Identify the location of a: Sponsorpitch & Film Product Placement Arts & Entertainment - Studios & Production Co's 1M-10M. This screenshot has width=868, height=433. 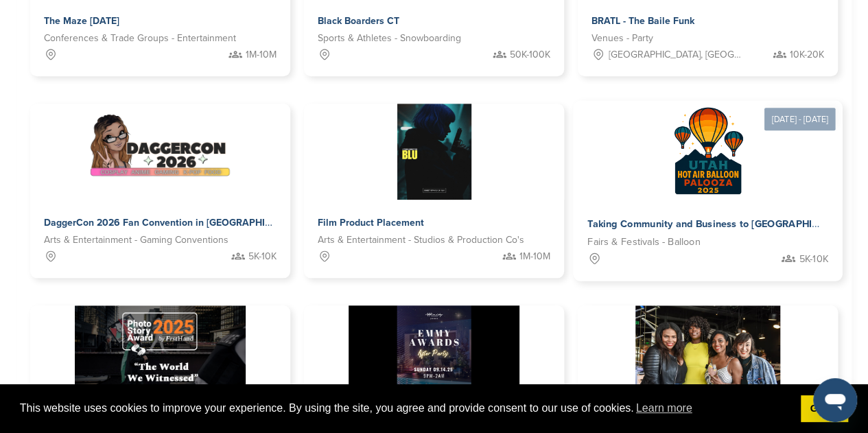
(434, 191).